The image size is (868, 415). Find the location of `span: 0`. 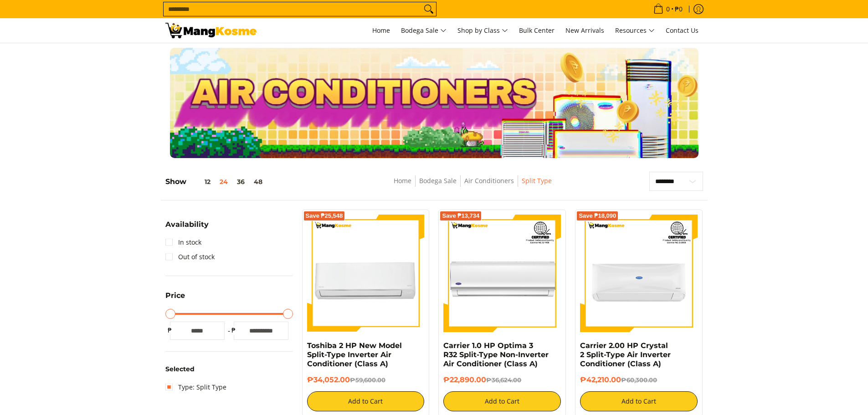

span: 0 is located at coordinates (668, 9).